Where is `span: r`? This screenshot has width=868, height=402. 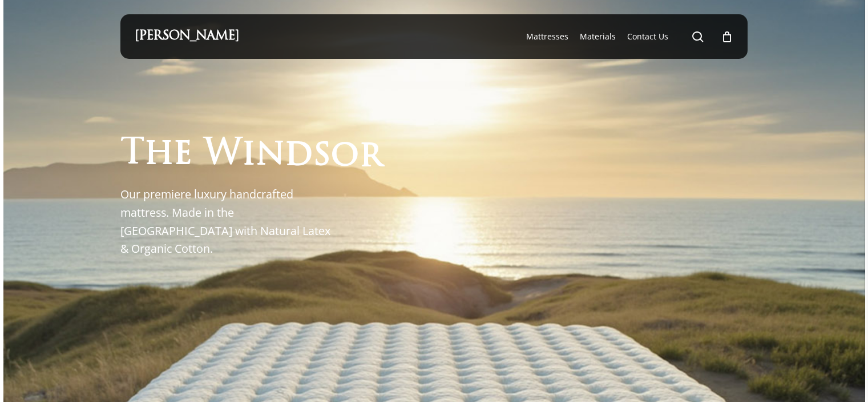 span: r is located at coordinates (371, 156).